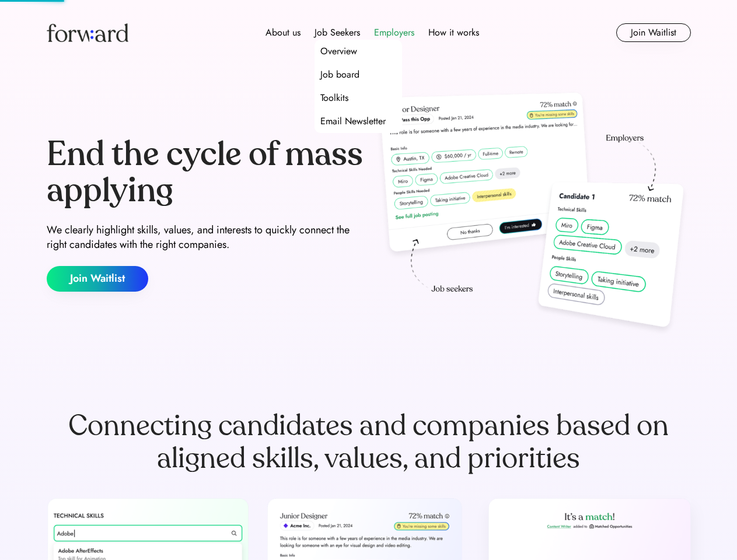  I want to click on img: hero-image.png, so click(532, 214).